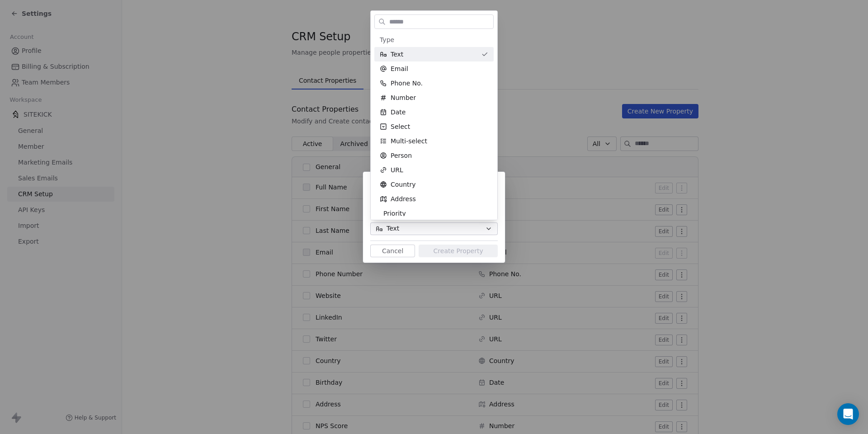 This screenshot has width=868, height=434. Describe the element at coordinates (397, 170) in the screenshot. I see `span: URL` at that location.